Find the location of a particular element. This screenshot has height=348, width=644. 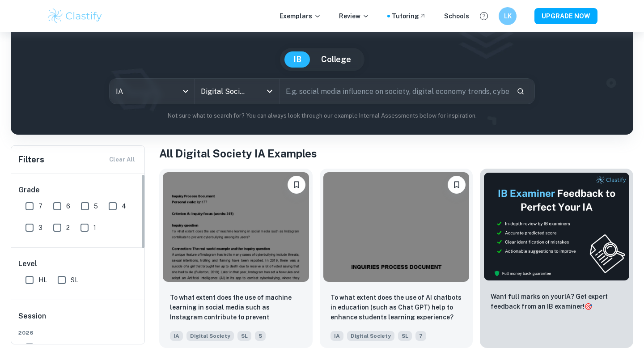

button: Help and Feedback is located at coordinates (484, 16).